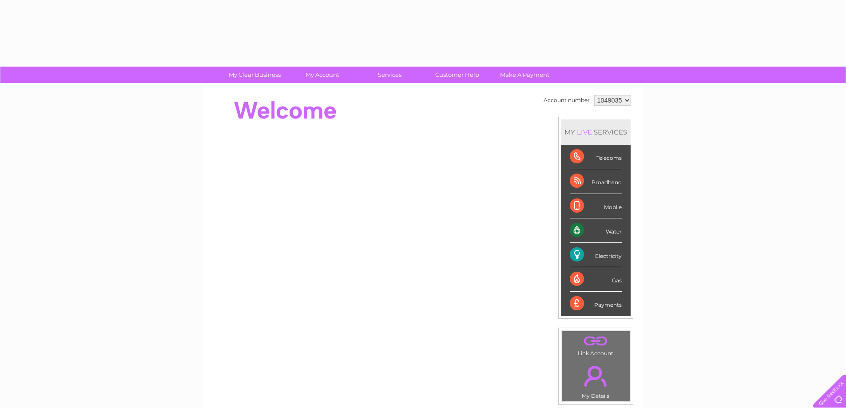  I want to click on div: Gas, so click(596, 279).